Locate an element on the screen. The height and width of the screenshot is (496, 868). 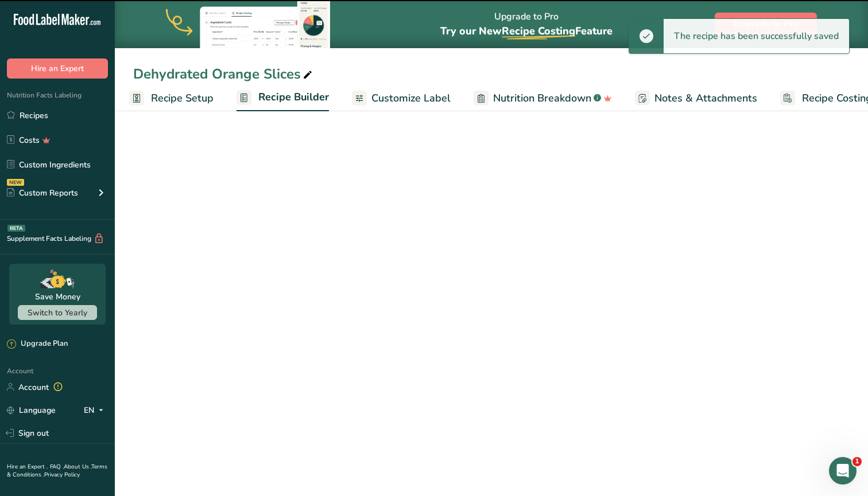
span: Recipe Costing is located at coordinates (539, 31).